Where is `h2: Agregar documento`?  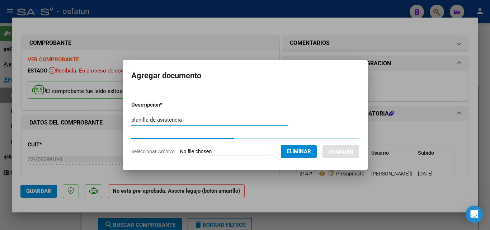
h2: Agregar documento is located at coordinates (245, 76).